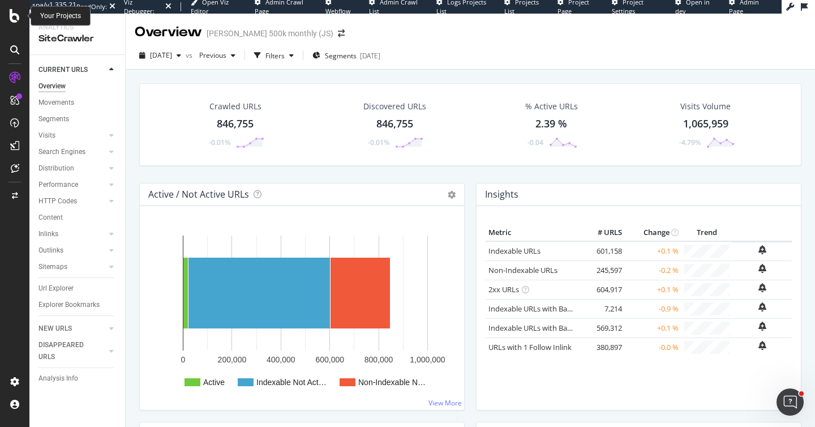 This screenshot has height=427, width=815. What do you see at coordinates (275, 55) in the screenshot?
I see `div: Filters` at bounding box center [275, 55].